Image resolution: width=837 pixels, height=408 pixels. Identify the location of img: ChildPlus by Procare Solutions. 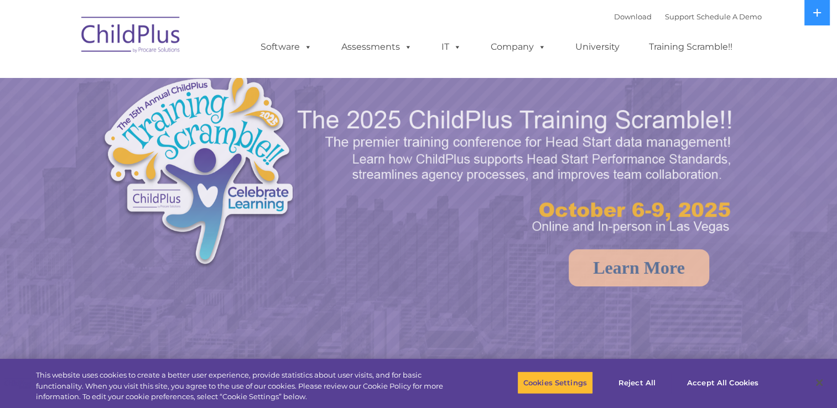
(131, 37).